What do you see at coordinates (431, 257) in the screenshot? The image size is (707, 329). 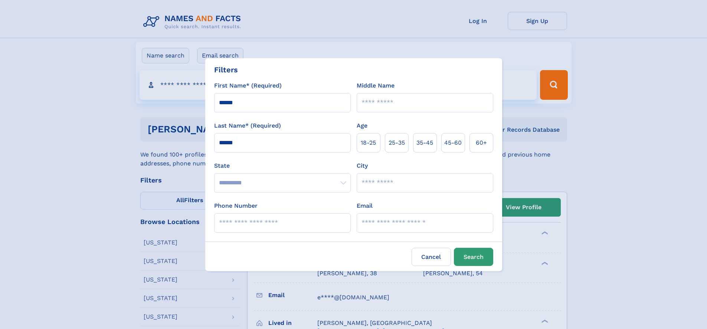 I see `label: Cancel` at bounding box center [431, 257].